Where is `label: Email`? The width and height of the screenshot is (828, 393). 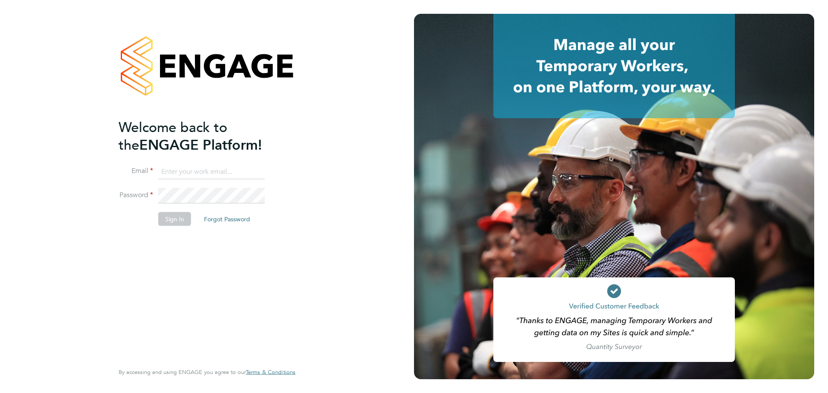 label: Email is located at coordinates (136, 171).